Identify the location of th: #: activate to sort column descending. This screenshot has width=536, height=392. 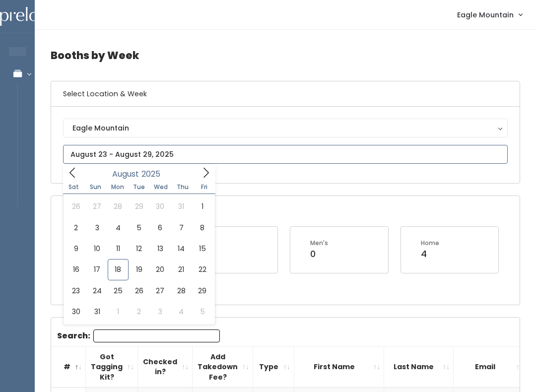
(68, 366).